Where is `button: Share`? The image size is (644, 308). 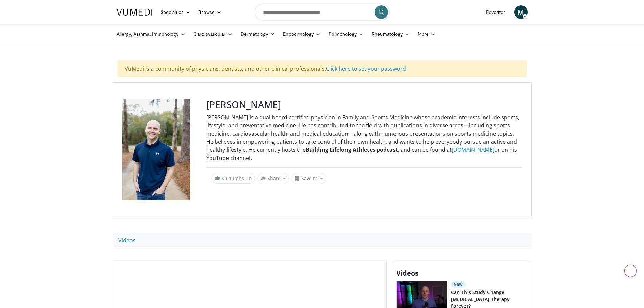 button: Share is located at coordinates (273, 179).